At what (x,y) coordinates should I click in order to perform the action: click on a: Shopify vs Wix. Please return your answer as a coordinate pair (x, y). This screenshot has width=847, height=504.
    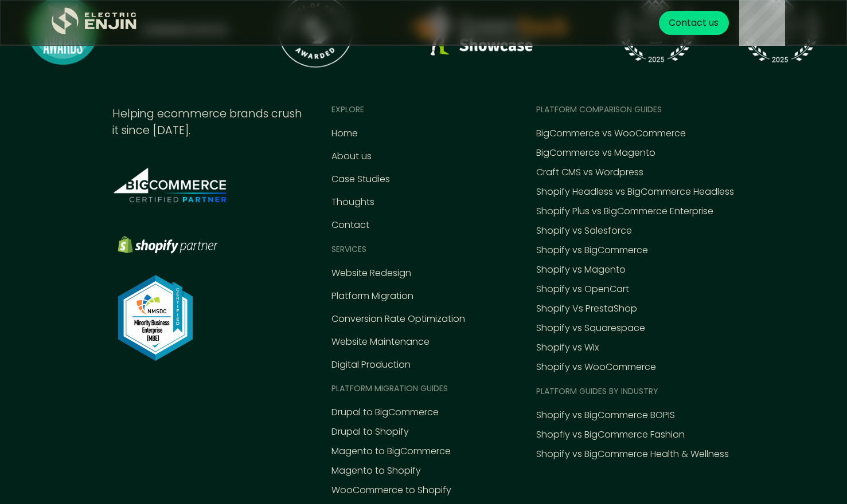
    Looking at the image, I should click on (567, 347).